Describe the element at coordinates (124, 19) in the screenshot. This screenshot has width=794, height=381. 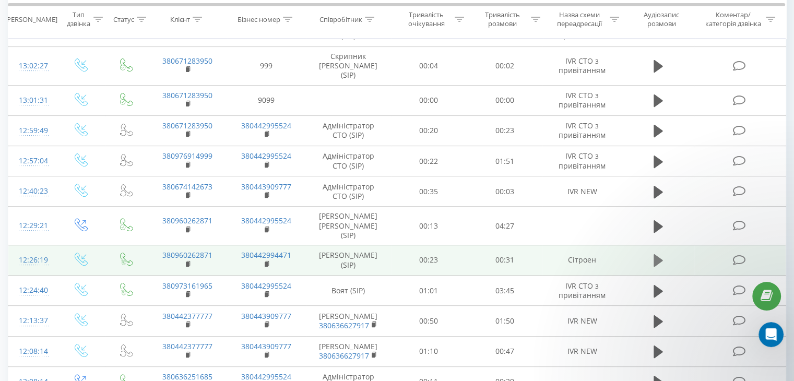
I see `div: Статус` at that location.